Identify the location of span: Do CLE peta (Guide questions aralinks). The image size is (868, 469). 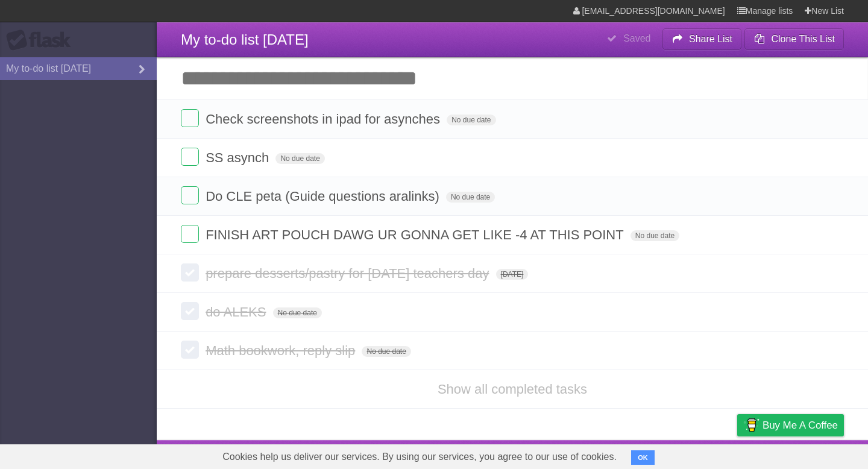
(324, 196).